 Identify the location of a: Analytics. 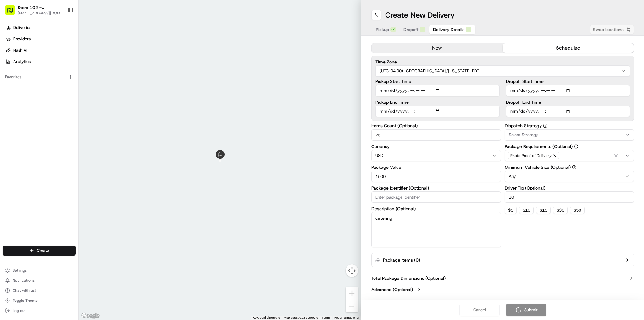
(40, 61).